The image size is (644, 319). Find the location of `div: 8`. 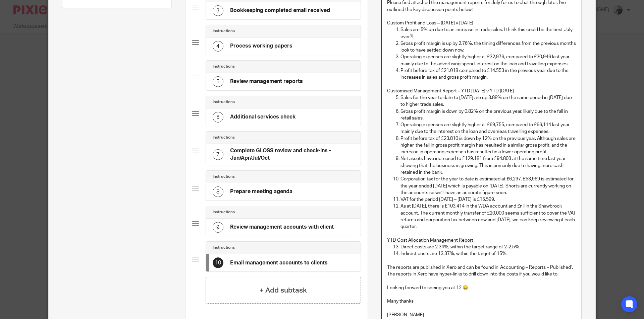

div: 8 is located at coordinates (218, 192).